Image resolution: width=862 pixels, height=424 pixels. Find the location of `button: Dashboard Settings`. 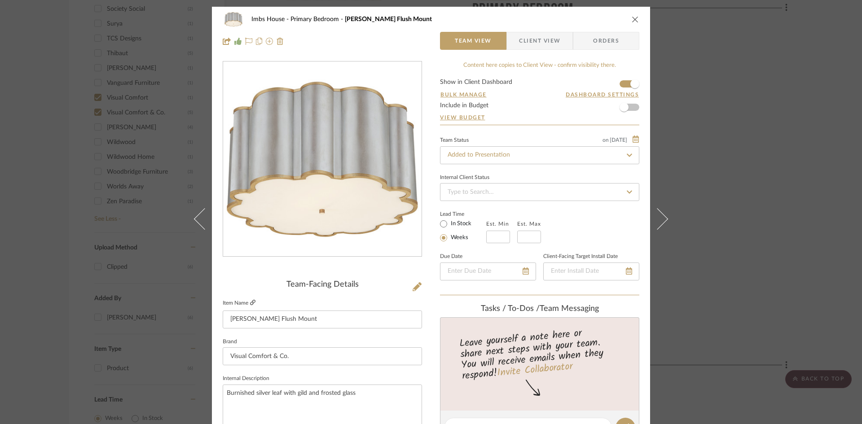

button: Dashboard Settings is located at coordinates (602, 95).